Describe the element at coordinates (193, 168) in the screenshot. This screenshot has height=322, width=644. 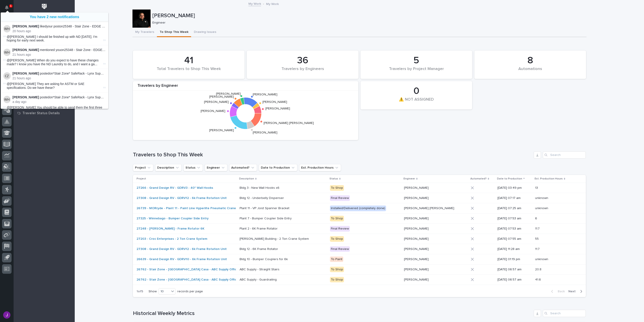
I see `button: Status` at that location.